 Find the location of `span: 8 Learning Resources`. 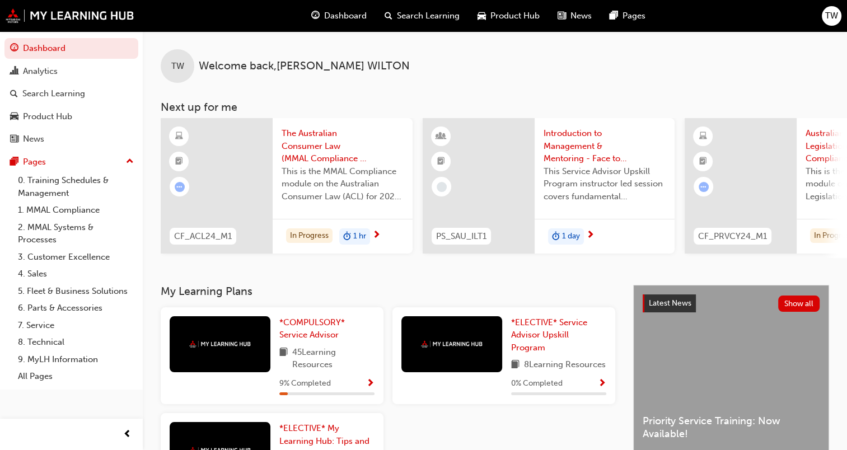

span: 8 Learning Resources is located at coordinates (565, 365).